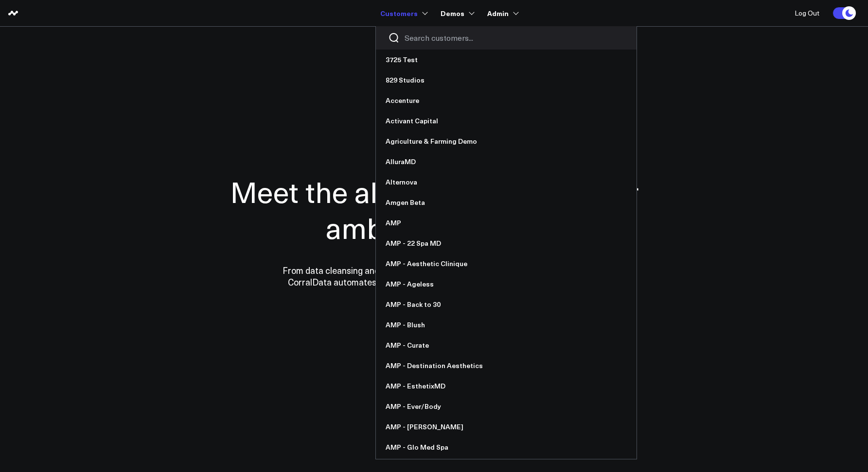  What do you see at coordinates (502, 13) in the screenshot?
I see `a: Admin` at bounding box center [502, 13].